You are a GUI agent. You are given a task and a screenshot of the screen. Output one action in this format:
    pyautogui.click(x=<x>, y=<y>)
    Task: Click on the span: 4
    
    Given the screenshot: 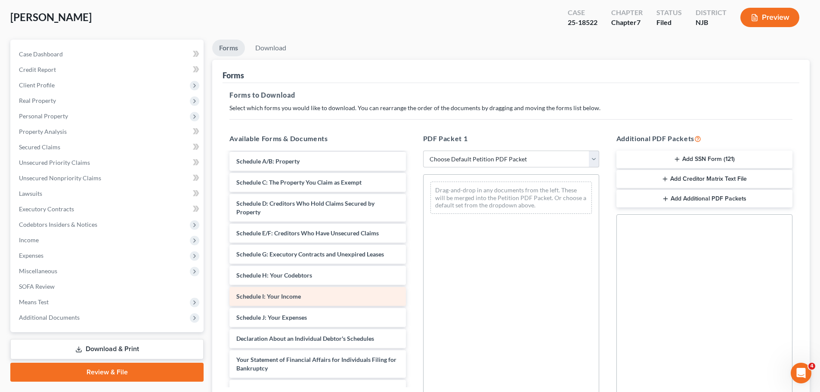 What is the action you would take?
    pyautogui.click(x=812, y=366)
    